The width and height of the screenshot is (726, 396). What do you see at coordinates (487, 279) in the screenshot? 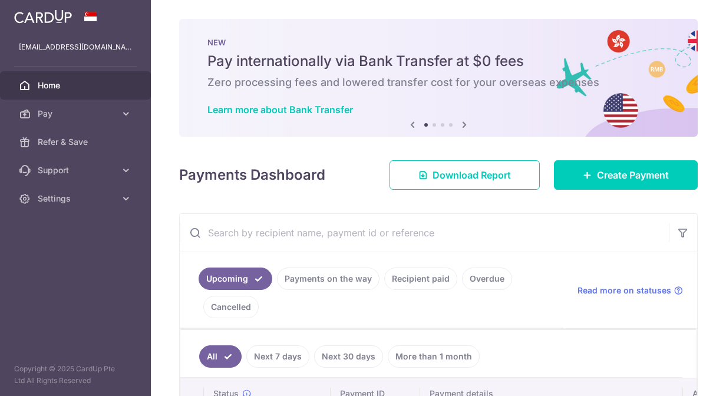
I see `a: Overdue` at bounding box center [487, 279].